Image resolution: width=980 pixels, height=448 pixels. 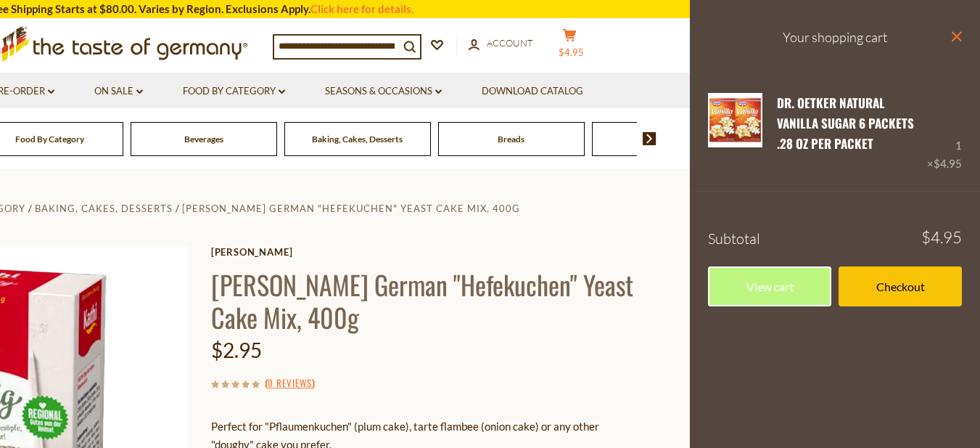 I want to click on img: next arrow, so click(x=649, y=139).